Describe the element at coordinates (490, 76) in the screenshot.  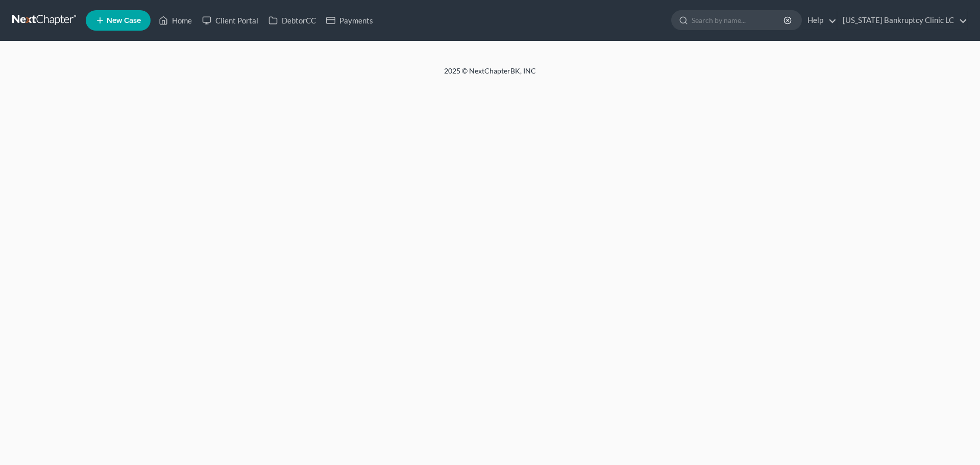
I see `div: 2025 © NextChapterBK, INC` at that location.